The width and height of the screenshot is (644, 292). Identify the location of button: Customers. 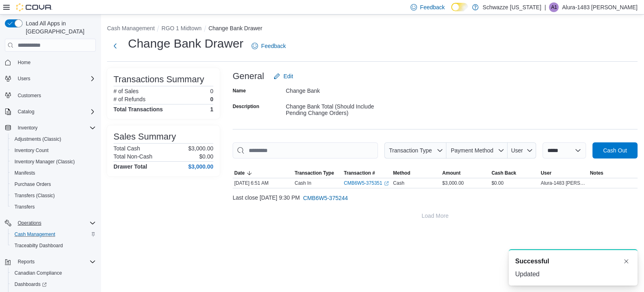
(50, 95).